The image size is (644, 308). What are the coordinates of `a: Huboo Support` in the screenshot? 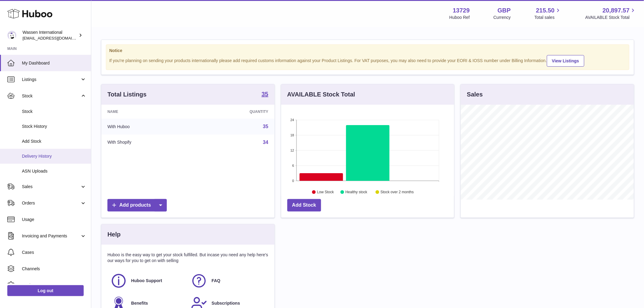 It's located at (148, 281).